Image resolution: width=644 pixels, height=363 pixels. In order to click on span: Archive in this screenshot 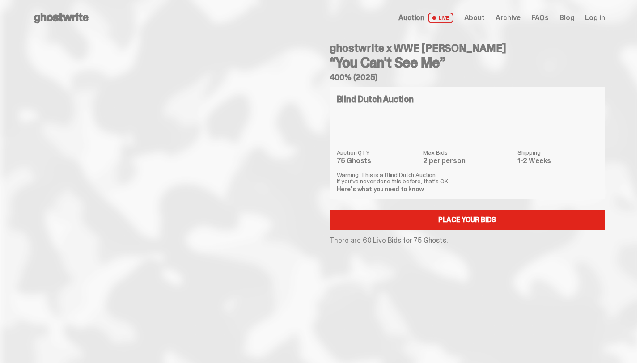, I will do `click(508, 18)`.